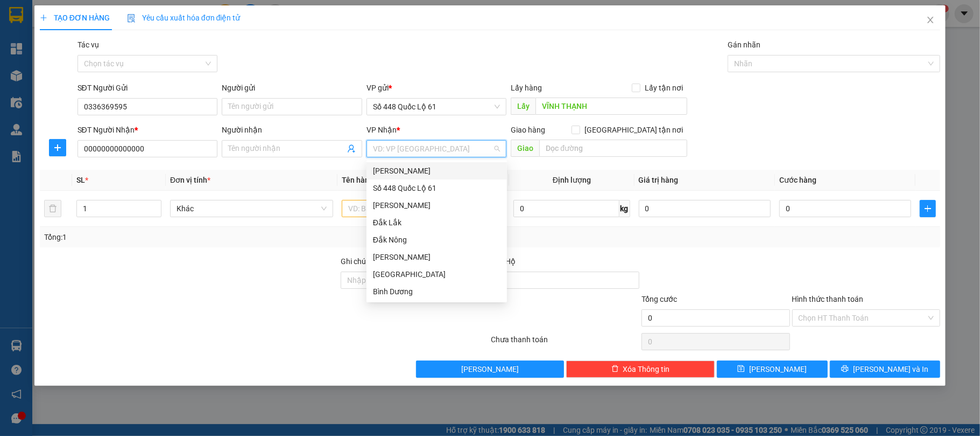  Describe the element at coordinates (436, 106) in the screenshot. I see `span: Số 448 Quốc Lộ 61` at that location.